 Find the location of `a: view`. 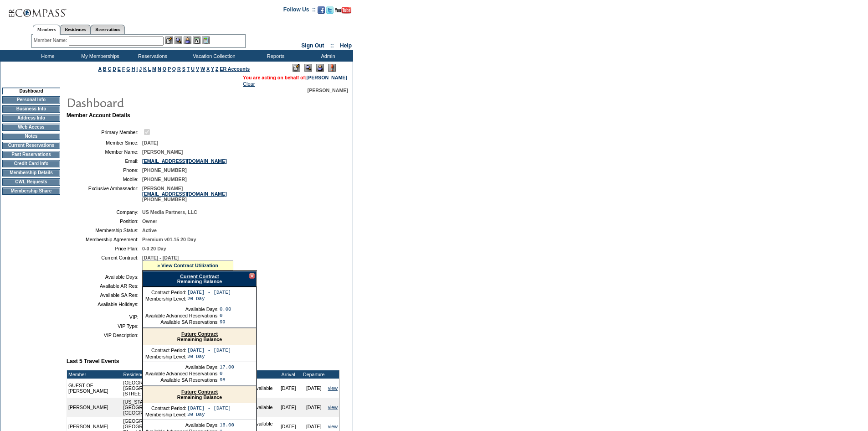

a: view is located at coordinates (333, 388).